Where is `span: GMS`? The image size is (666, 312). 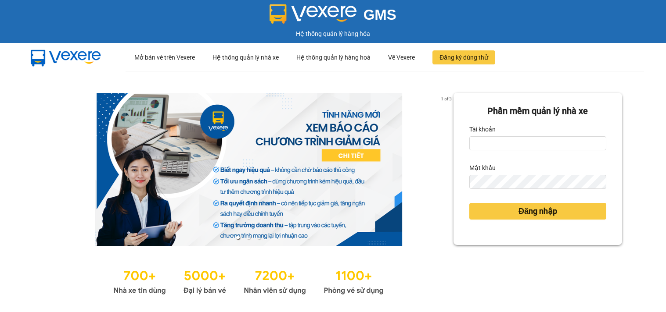
span: GMS is located at coordinates (379, 14).